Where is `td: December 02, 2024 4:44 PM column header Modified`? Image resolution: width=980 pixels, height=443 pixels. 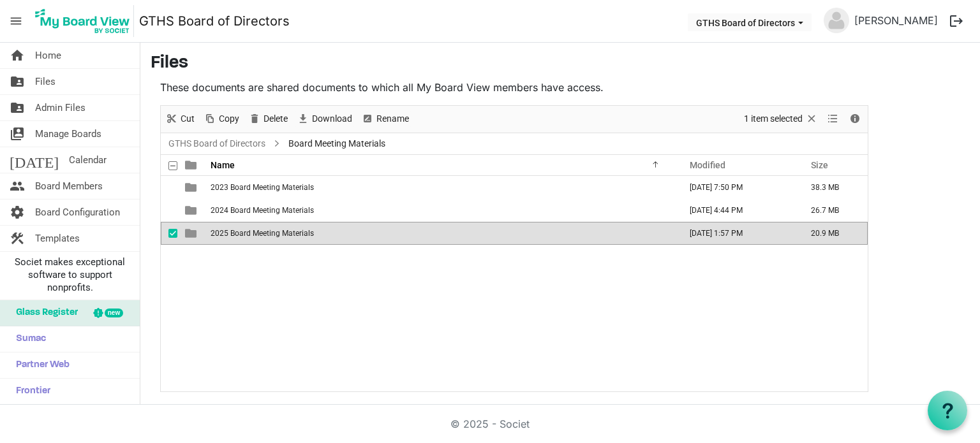 td: December 02, 2024 4:44 PM column header Modified is located at coordinates (737, 211).